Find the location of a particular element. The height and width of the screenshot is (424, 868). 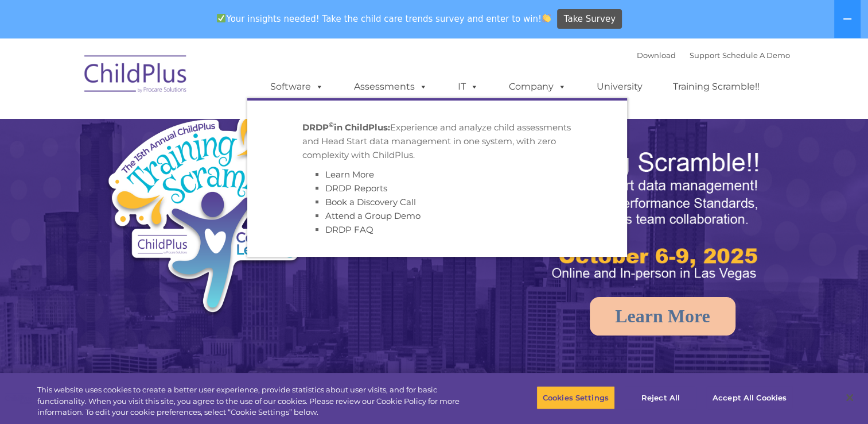

a: Training Scramble!! is located at coordinates (716, 87).